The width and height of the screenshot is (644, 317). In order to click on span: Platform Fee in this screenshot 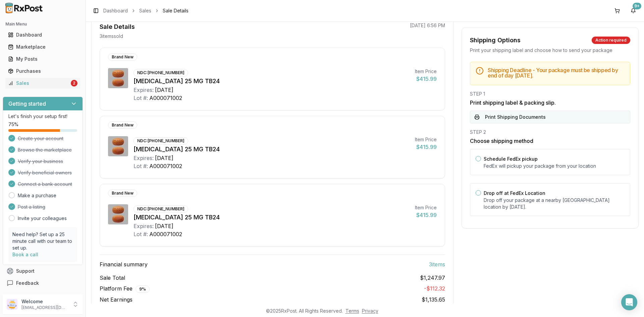, I will do `click(124, 288)`.